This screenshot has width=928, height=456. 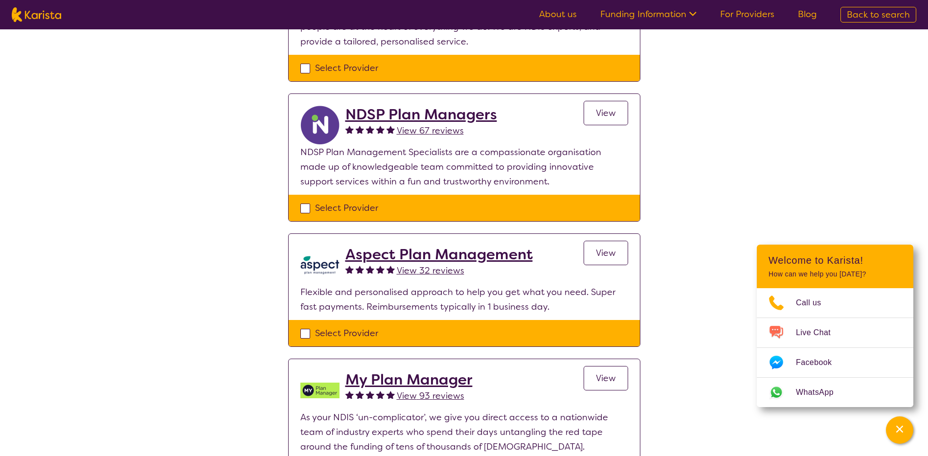 What do you see at coordinates (409, 379) in the screenshot?
I see `h2: My Plan Manager` at bounding box center [409, 379].